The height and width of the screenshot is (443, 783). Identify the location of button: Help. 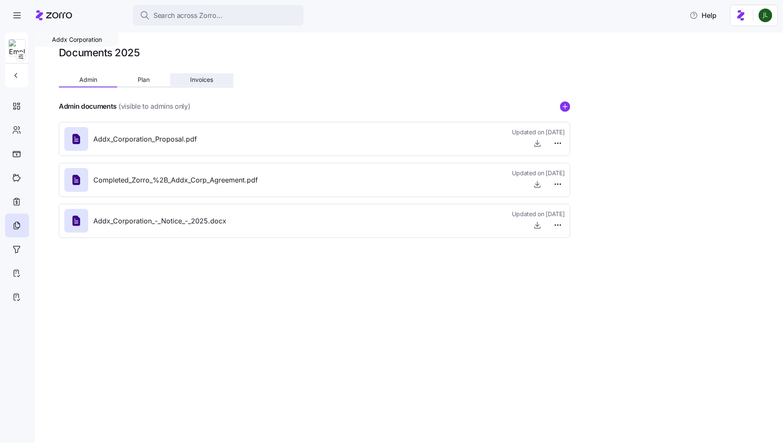
(703, 15).